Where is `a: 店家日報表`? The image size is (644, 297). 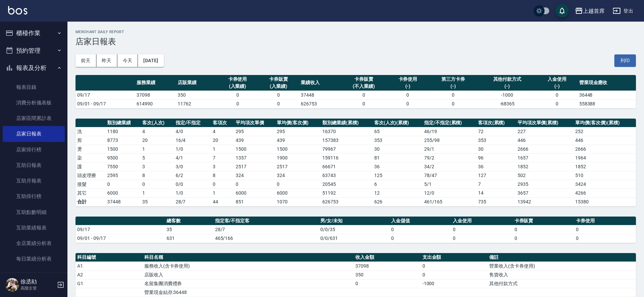
a: 店家日報表 is located at coordinates (34, 134).